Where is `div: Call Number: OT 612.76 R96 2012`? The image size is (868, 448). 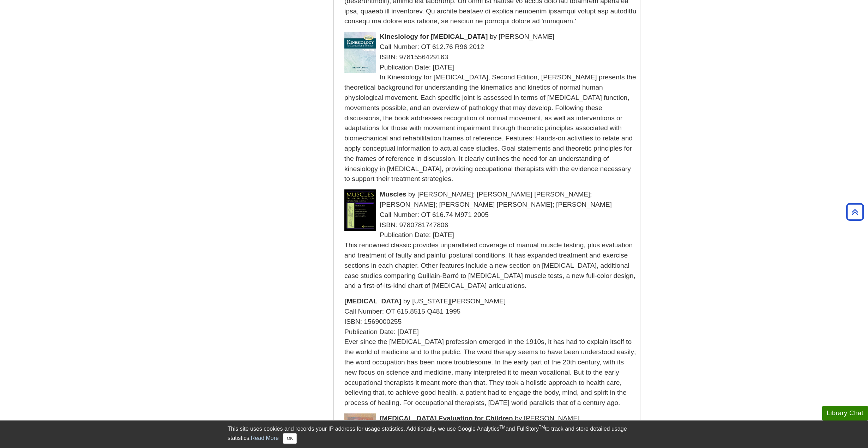 div: Call Number: OT 612.76 R96 2012 is located at coordinates (490, 47).